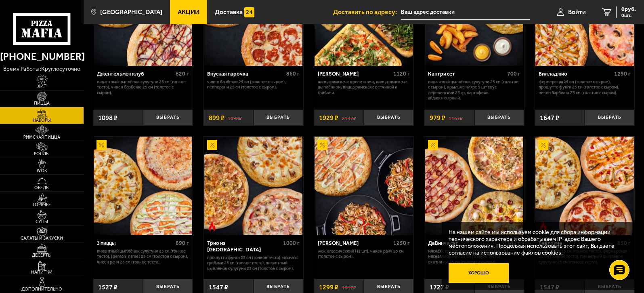 This screenshot has width=644, height=293. I want to click on span: Войти, so click(578, 12).